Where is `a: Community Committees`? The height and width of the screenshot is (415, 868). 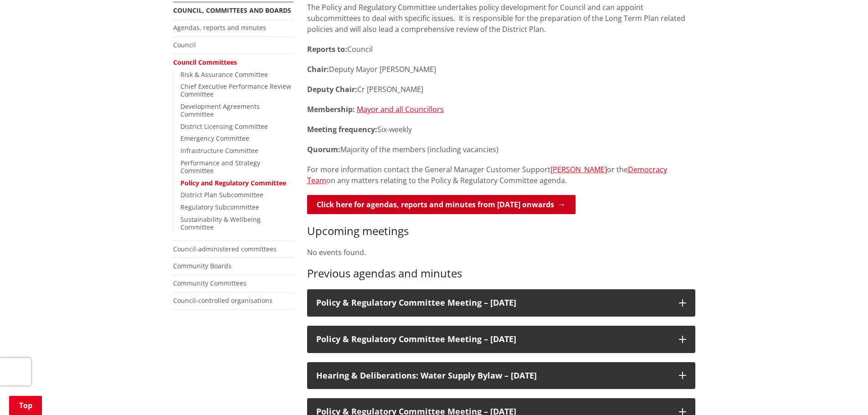 a: Community Committees is located at coordinates (210, 283).